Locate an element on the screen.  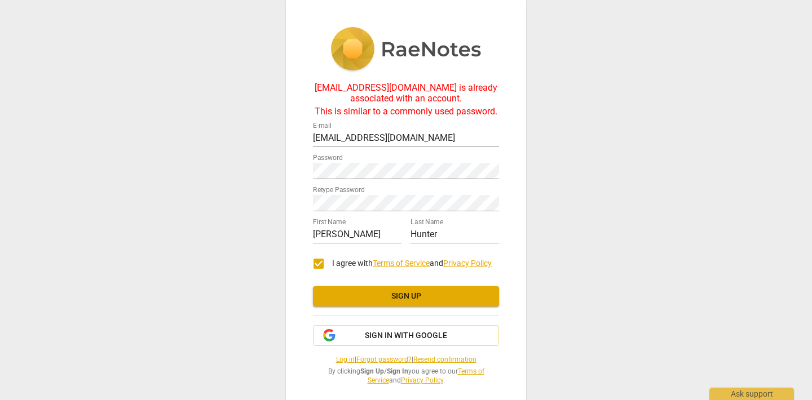
label: E-mail is located at coordinates (322, 126).